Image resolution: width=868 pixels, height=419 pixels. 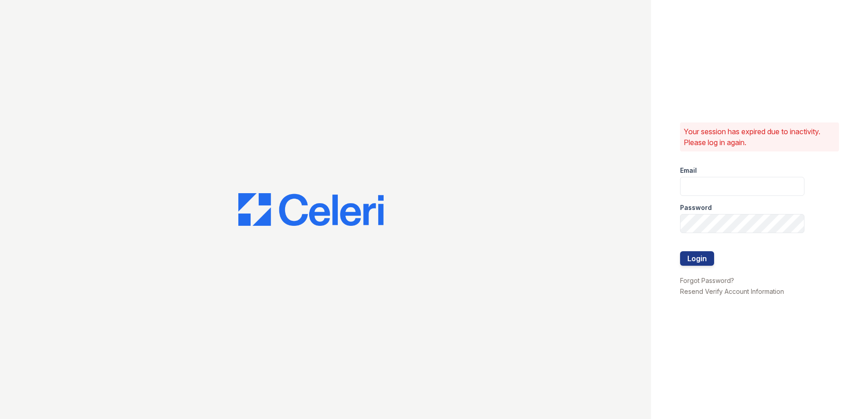 What do you see at coordinates (760, 137) in the screenshot?
I see `p: Your session has expired due to inactivity. Please log in again.` at bounding box center [760, 137].